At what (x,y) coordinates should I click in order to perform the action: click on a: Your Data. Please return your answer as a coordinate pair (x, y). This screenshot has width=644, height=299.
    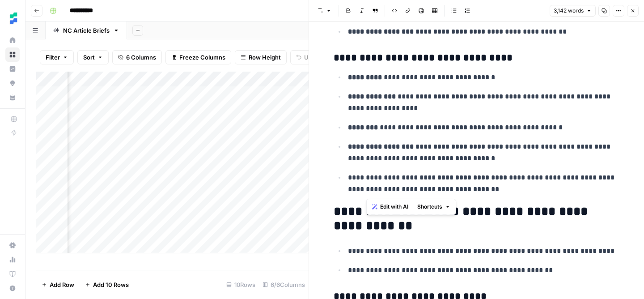
    Looking at the image, I should click on (13, 97).